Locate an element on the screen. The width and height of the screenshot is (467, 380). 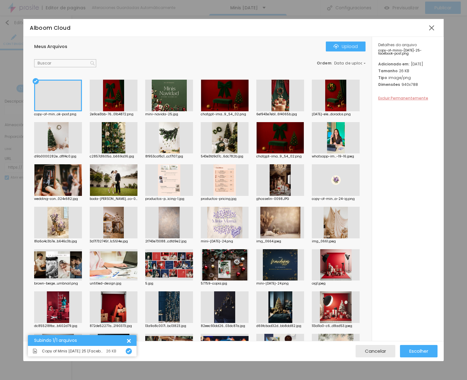
button: Escolher is located at coordinates (419, 352).